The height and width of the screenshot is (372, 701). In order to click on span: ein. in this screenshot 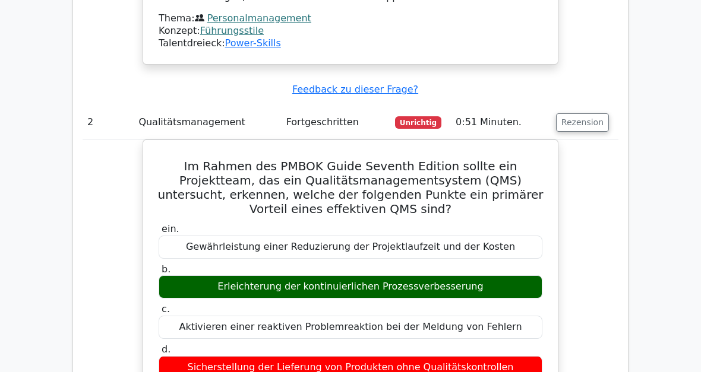, I will do `click(170, 229)`.